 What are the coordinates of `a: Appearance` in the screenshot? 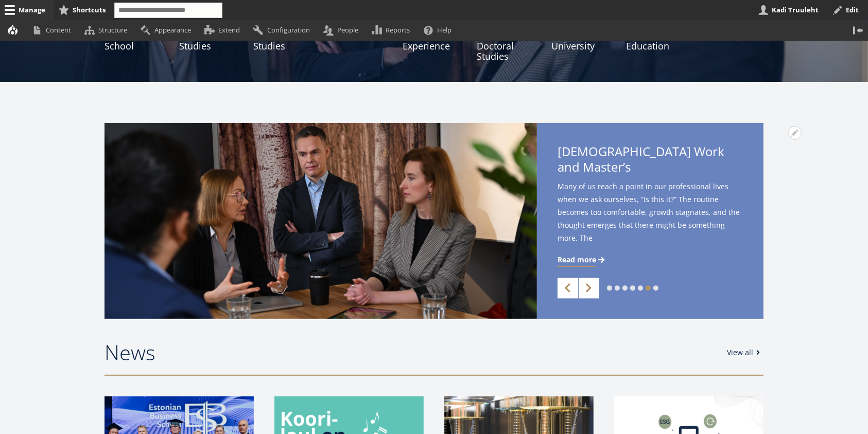 It's located at (168, 30).